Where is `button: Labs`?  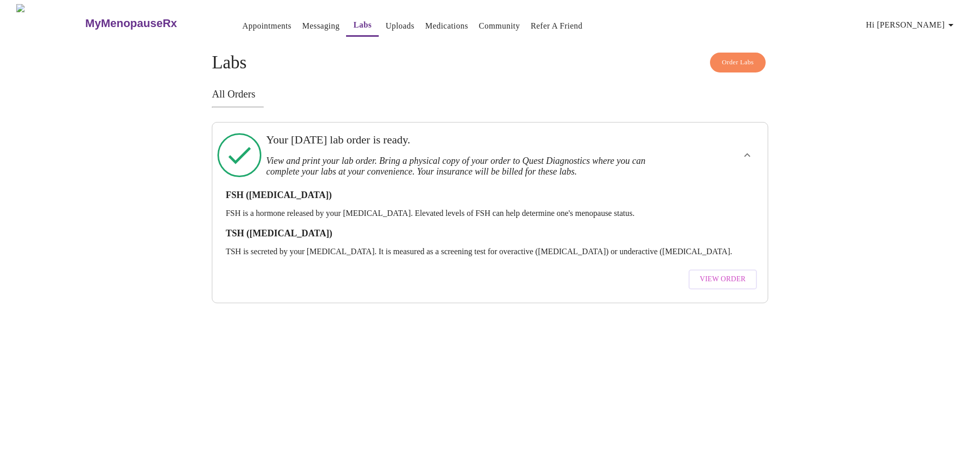
button: Labs is located at coordinates (362, 25).